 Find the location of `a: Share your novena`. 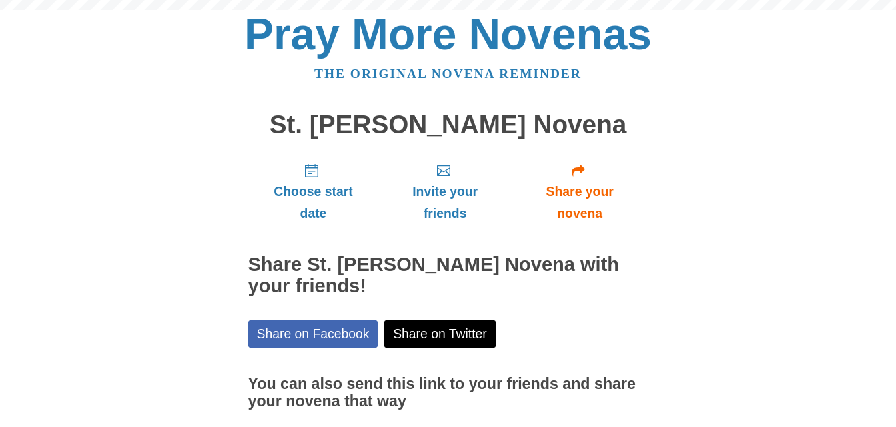

a: Share your novena is located at coordinates (580, 191).